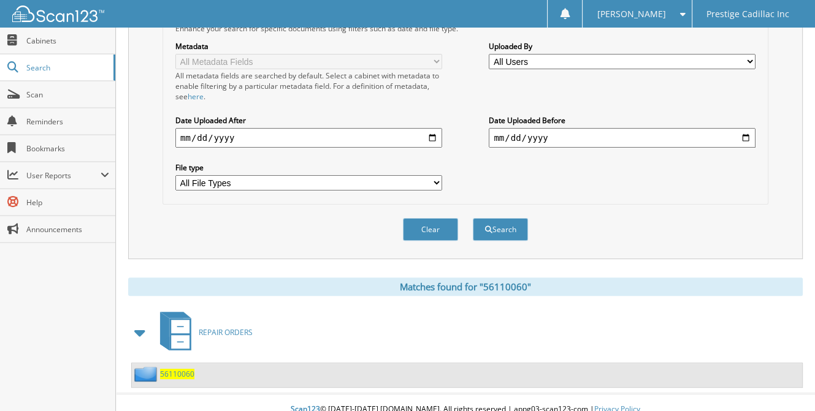  Describe the element at coordinates (308, 120) in the screenshot. I see `label: Date Uploaded After` at that location.